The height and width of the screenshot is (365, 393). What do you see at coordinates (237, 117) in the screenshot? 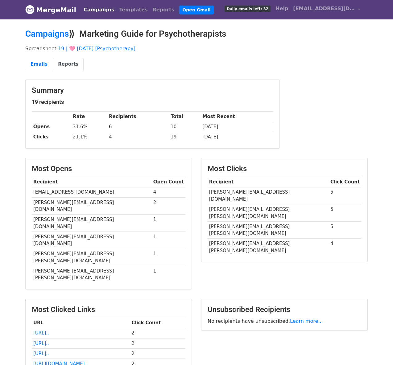
I see `th: Most Recent` at bounding box center [237, 117].